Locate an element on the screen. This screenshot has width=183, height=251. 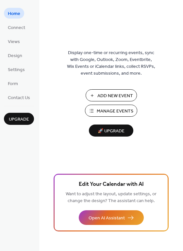
a: Home is located at coordinates (14, 13).